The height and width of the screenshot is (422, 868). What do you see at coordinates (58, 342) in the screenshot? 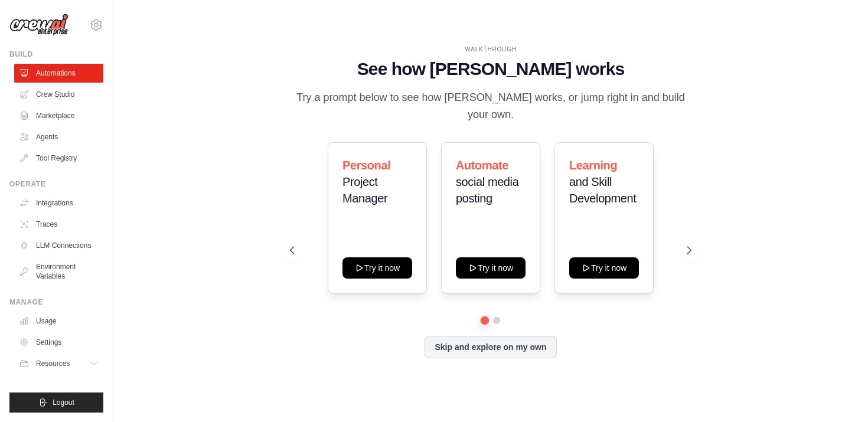
I see `a: Settings` at bounding box center [58, 342].